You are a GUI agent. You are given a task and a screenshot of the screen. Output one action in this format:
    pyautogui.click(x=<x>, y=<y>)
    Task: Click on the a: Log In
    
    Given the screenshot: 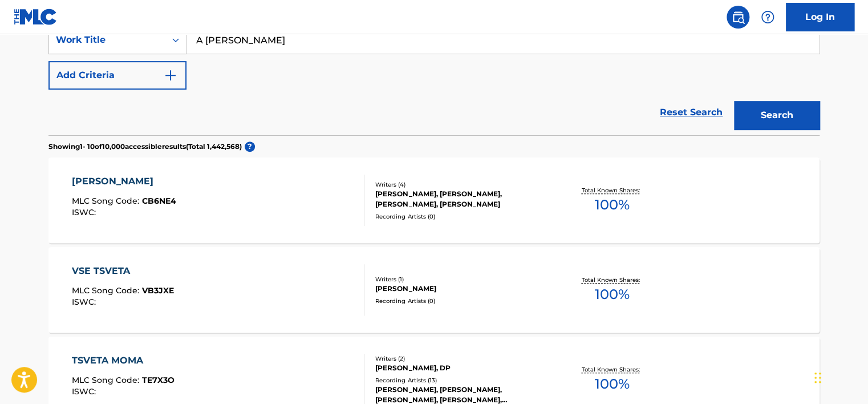 What is the action you would take?
    pyautogui.click(x=820, y=17)
    